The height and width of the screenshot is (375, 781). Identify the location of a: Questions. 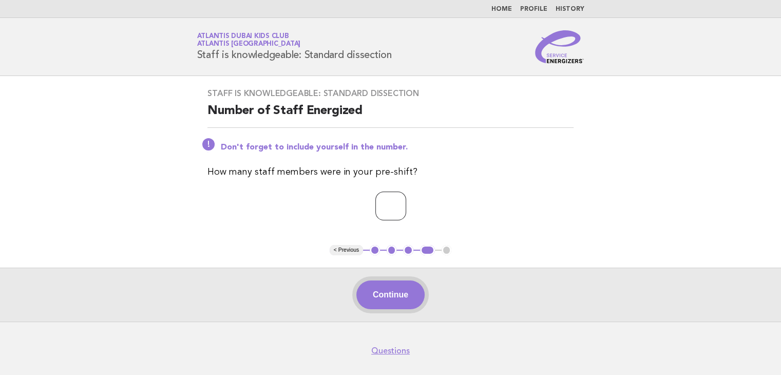
(390, 351).